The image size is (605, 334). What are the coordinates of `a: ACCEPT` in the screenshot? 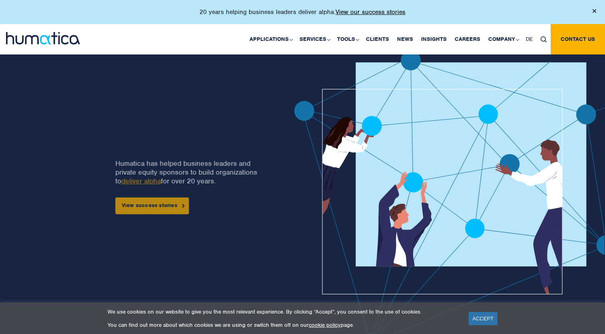 It's located at (483, 318).